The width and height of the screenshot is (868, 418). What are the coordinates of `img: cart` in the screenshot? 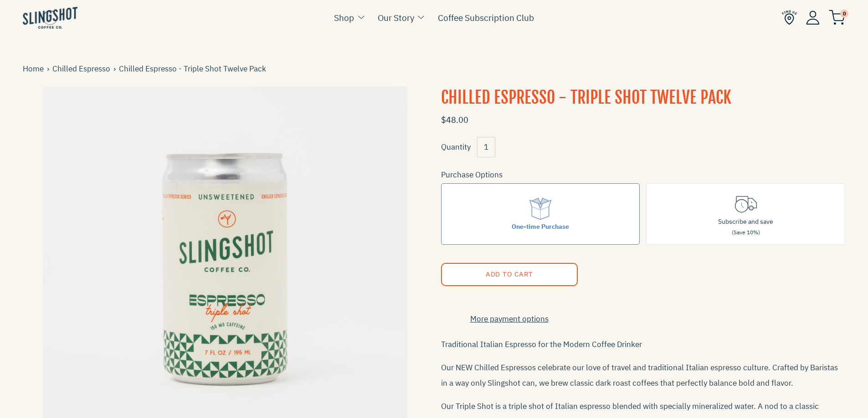 It's located at (837, 17).